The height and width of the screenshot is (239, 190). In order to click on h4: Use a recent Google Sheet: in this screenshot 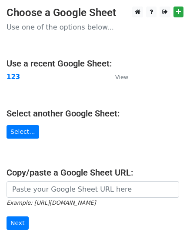, I will do `click(95, 64)`.